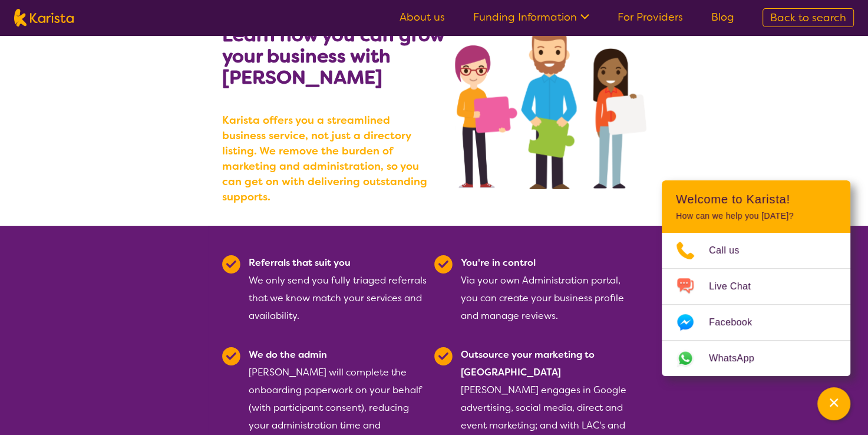  What do you see at coordinates (550, 289) in the screenshot?
I see `div: Via your own Administration portal, you can create your business profile and manage reviews.` at bounding box center [550, 289].